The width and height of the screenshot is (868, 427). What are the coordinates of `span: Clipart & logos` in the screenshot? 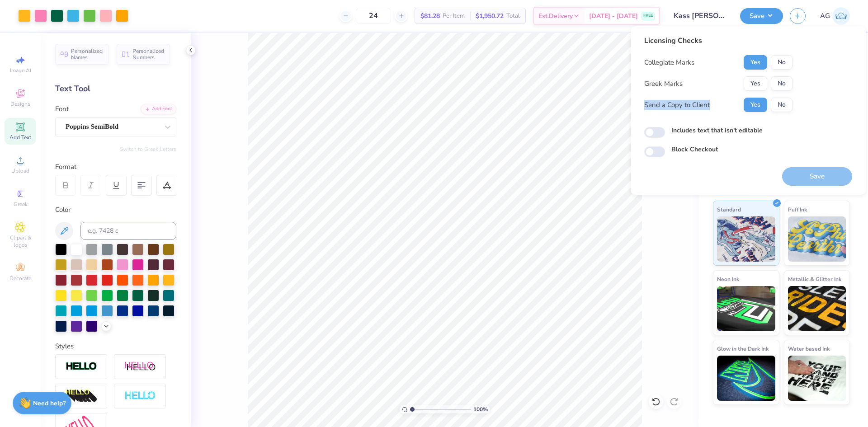 It's located at (20, 241).